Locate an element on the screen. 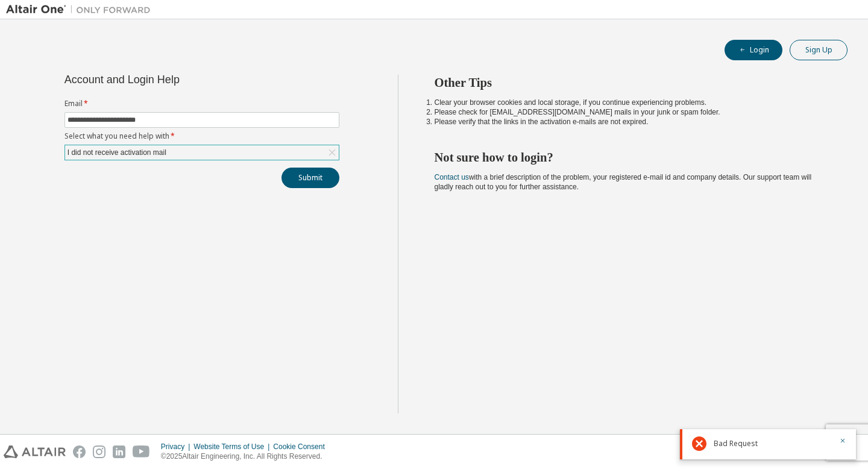  img: instagram.svg is located at coordinates (99, 451).